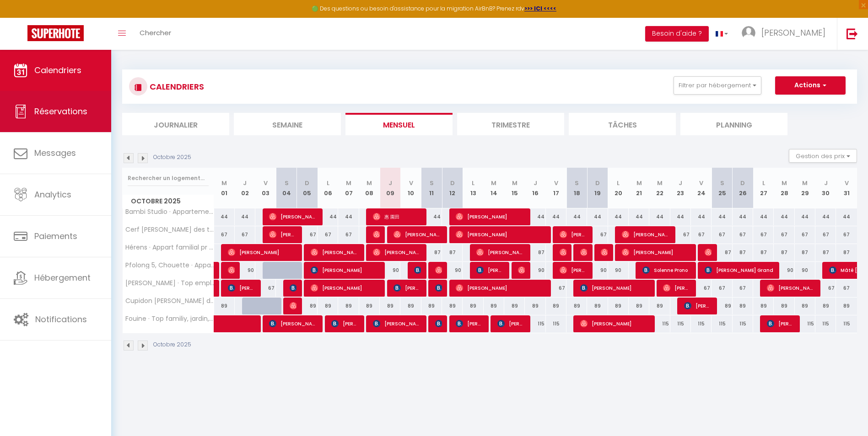 The height and width of the screenshot is (436, 868). What do you see at coordinates (577, 188) in the screenshot?
I see `th: 18` at bounding box center [577, 188].